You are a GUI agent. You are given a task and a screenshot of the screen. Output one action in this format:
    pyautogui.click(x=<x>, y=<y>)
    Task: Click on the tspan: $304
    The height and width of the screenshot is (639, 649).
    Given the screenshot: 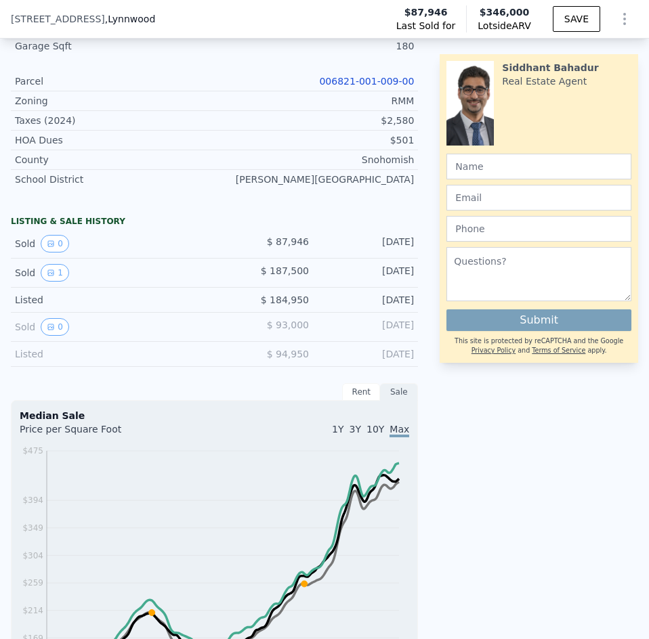 What is the action you would take?
    pyautogui.click(x=33, y=556)
    